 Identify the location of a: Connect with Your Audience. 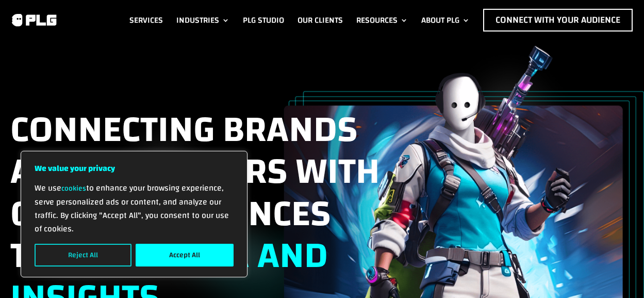
(558, 20).